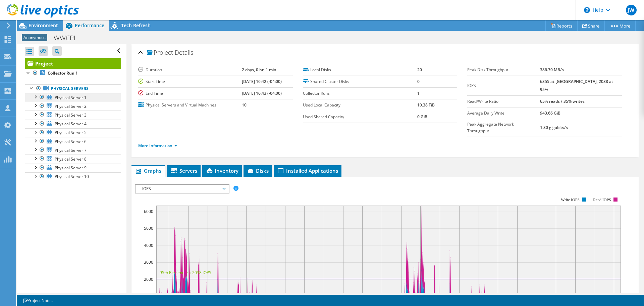 The image size is (644, 306). I want to click on b: 10, so click(244, 105).